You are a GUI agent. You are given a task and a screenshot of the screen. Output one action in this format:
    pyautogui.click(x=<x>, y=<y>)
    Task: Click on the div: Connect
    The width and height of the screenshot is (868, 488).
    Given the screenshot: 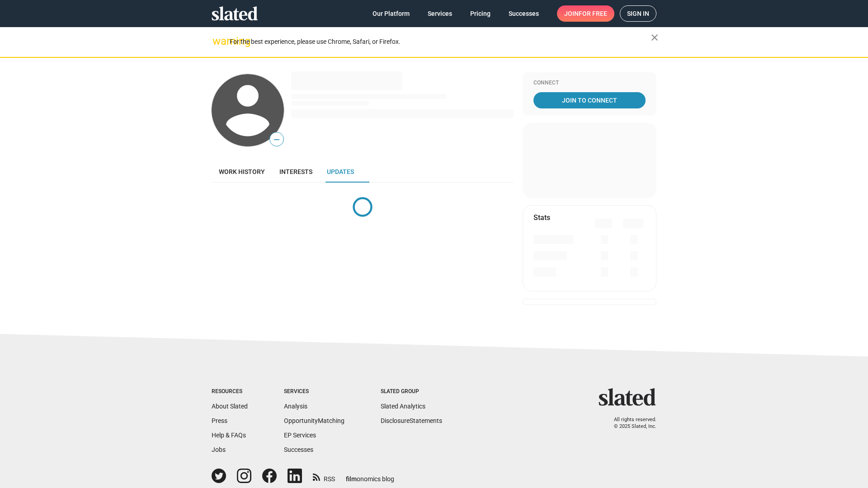 What is the action you would take?
    pyautogui.click(x=590, y=83)
    